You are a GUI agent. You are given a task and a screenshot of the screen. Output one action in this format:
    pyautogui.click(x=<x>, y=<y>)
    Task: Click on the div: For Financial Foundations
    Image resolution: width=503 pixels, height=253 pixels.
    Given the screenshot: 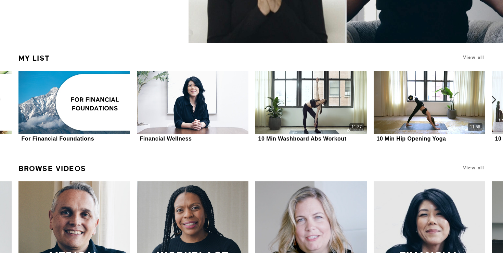 What is the action you would take?
    pyautogui.click(x=58, y=138)
    